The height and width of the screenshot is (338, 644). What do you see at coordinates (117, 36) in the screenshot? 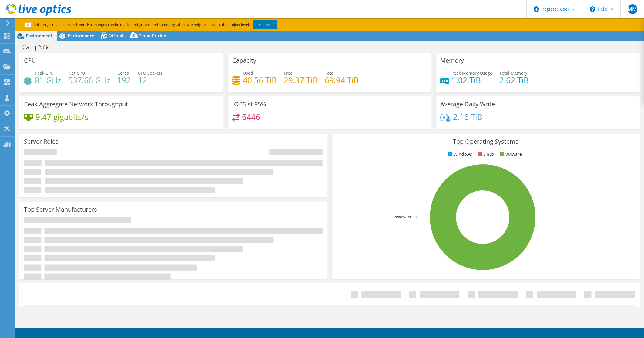
I see `span: Virtual` at bounding box center [117, 36].